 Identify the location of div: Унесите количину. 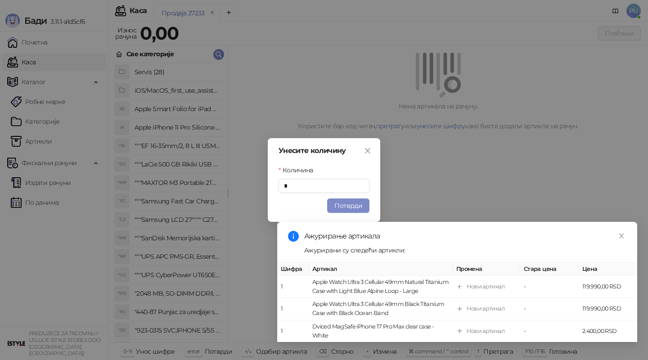
(324, 151).